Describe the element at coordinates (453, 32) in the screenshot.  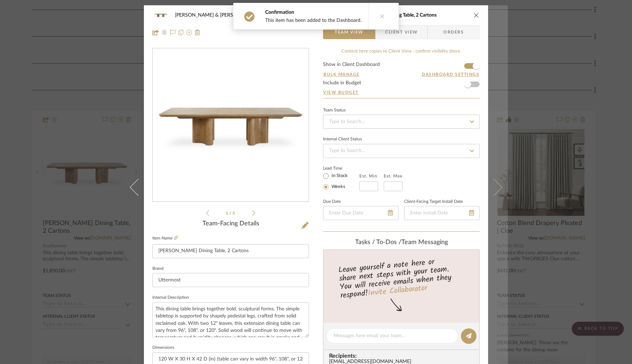
I see `span: Orders` at that location.